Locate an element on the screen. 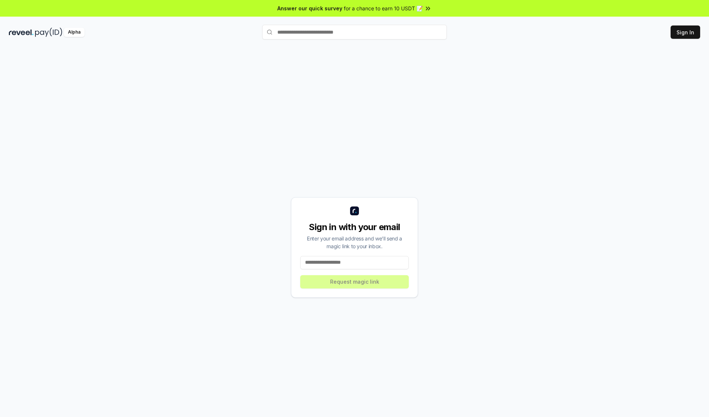  div: Enter your email address and we’ll send a magic link to your inbox. is located at coordinates (355, 242).